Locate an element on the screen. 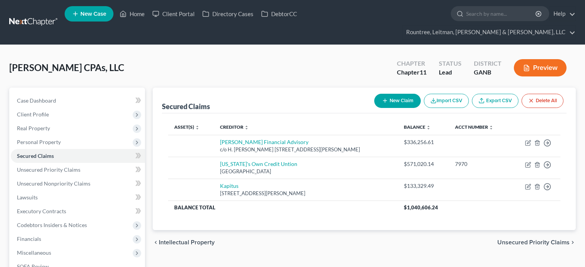 This screenshot has height=267, width=585. a: Creditor unfold_more is located at coordinates (234, 127).